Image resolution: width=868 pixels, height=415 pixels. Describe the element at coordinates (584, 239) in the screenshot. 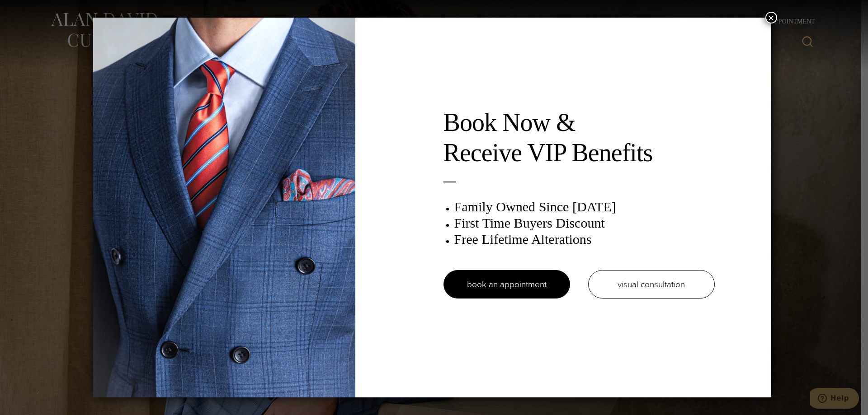

I see `h3: Free Lifetime Alterations` at that location.